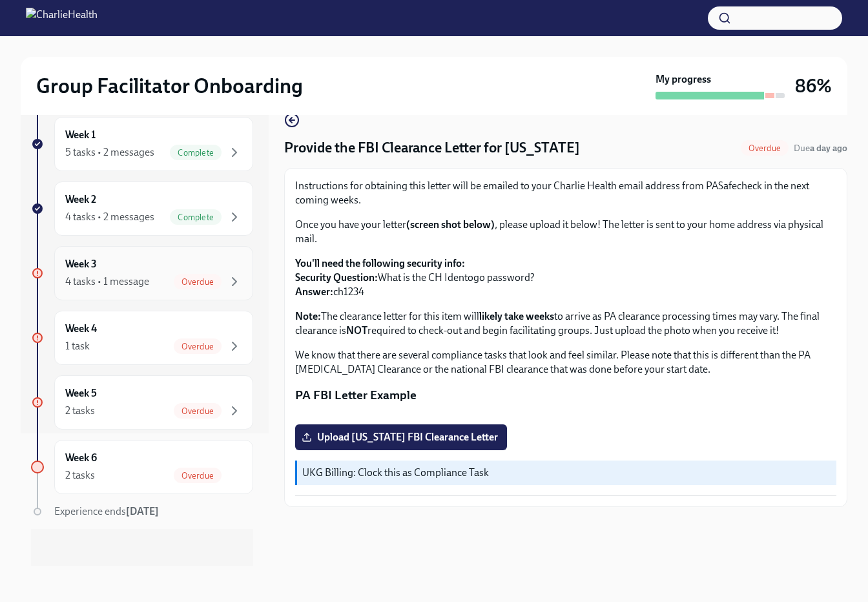 The width and height of the screenshot is (868, 602). I want to click on p: Instructions for obtaining this letter will be emailed to your Charlie Health email address from ..., so click(566, 193).